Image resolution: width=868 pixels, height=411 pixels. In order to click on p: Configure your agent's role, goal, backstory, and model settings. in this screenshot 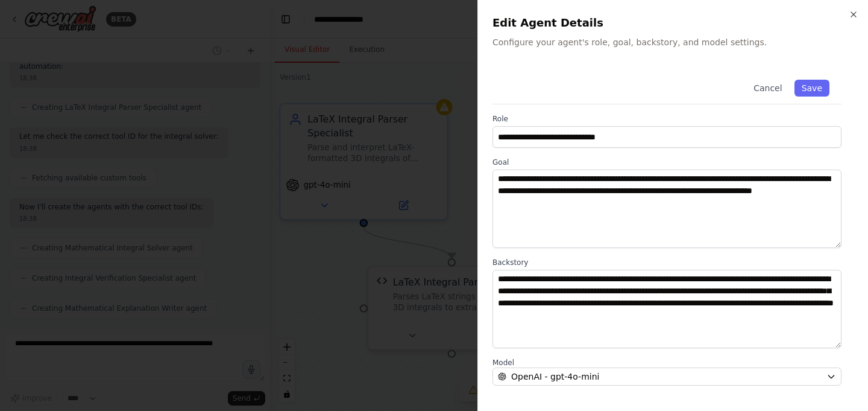, I will do `click(673, 42)`.